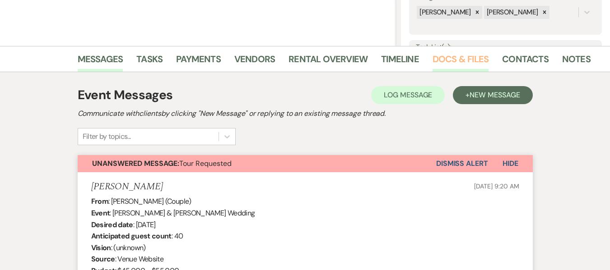 The image size is (610, 270). Describe the element at coordinates (492, 95) in the screenshot. I see `button: +New Message` at that location.